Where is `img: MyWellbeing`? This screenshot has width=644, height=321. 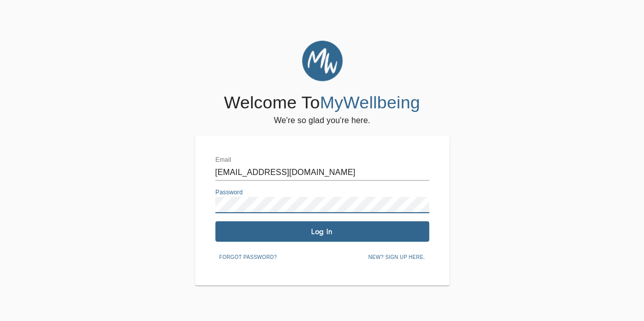 img: MyWellbeing is located at coordinates (322, 61).